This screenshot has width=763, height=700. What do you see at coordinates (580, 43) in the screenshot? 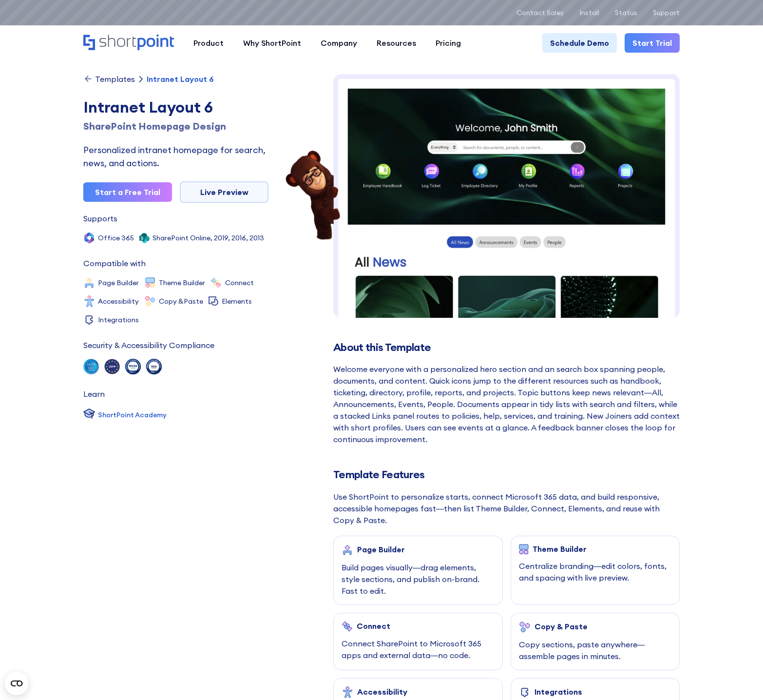
I see `a: Schedule Demo` at bounding box center [580, 43].